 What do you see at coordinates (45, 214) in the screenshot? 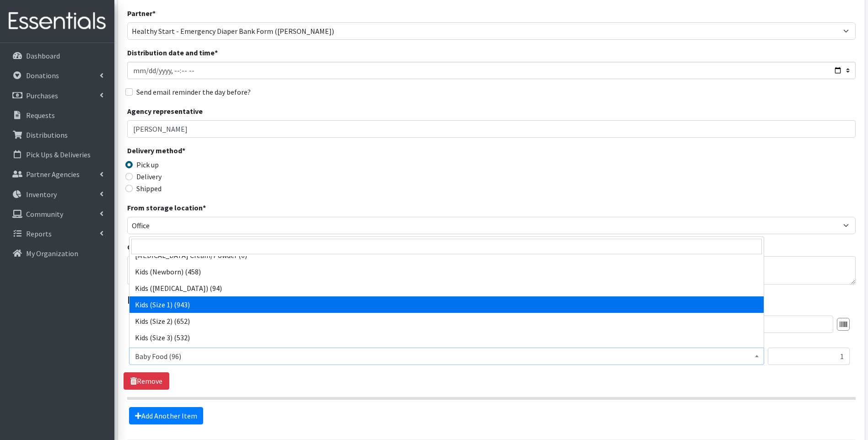
I see `p: Community` at bounding box center [45, 214].